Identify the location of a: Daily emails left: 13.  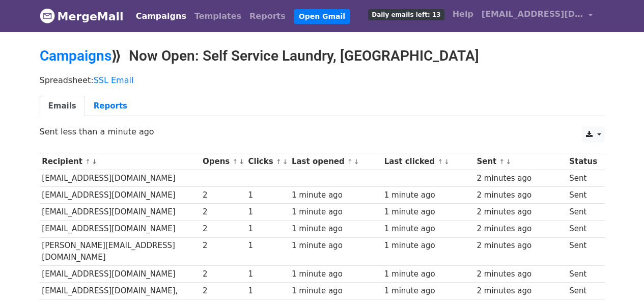
(406, 14).